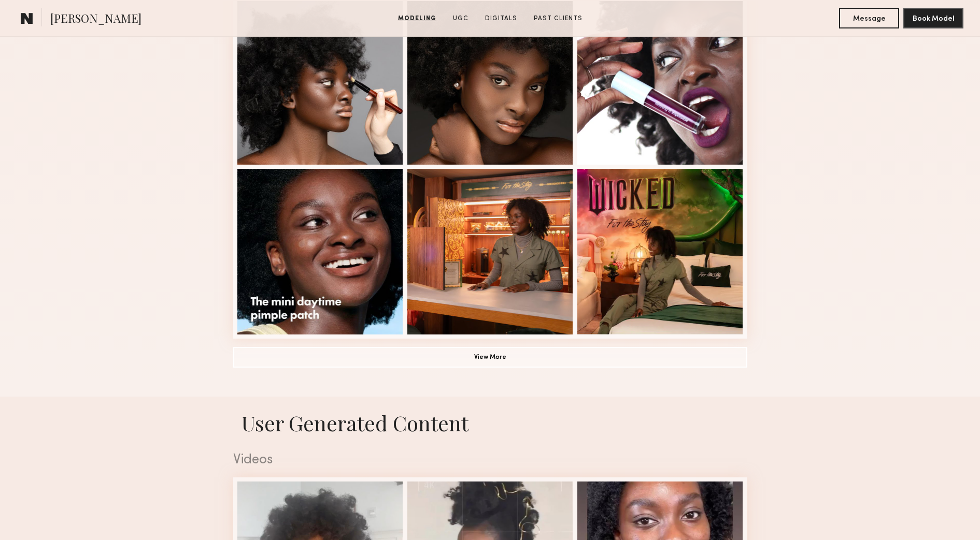 This screenshot has height=540, width=980. Describe the element at coordinates (460, 18) in the screenshot. I see `a: UGC` at that location.